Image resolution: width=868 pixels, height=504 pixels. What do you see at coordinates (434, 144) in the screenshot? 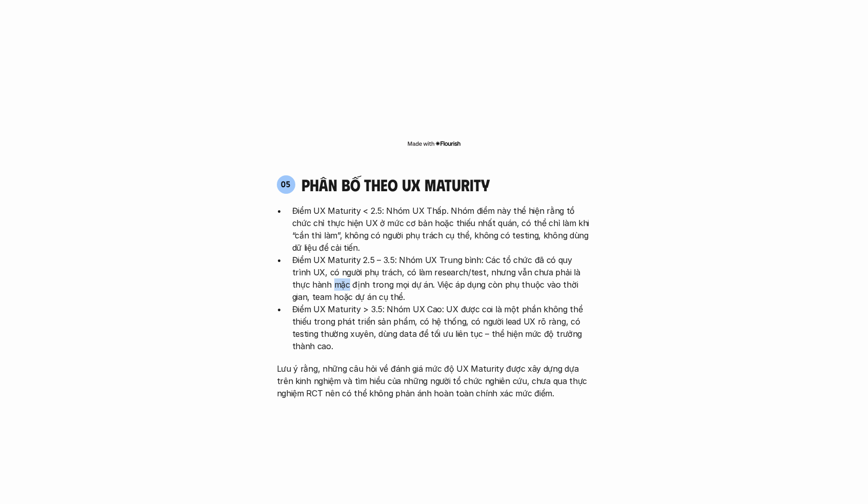
I see `img: Made with Flourish` at bounding box center [434, 144].